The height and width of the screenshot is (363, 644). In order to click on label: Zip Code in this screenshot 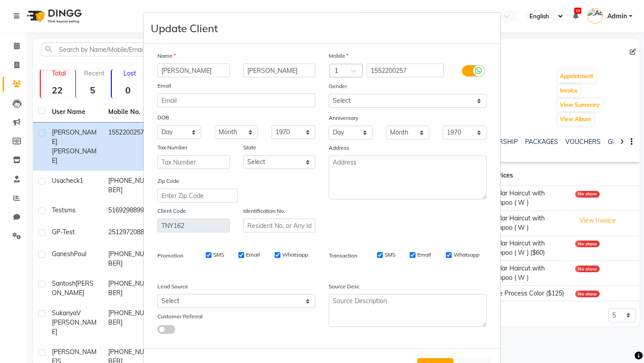, I will do `click(168, 181)`.